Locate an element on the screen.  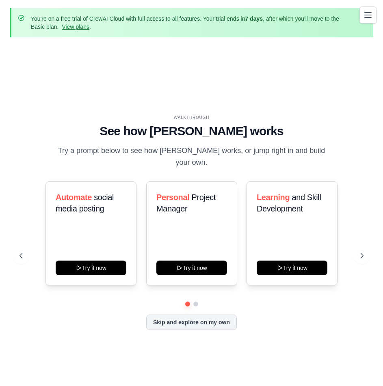
span: Automate is located at coordinates (73, 197).